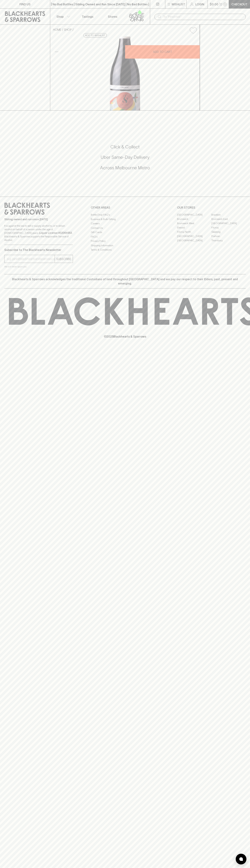 Image resolution: width=250 pixels, height=868 pixels. What do you see at coordinates (229, 215) in the screenshot?
I see `a: Braddon` at bounding box center [229, 215].